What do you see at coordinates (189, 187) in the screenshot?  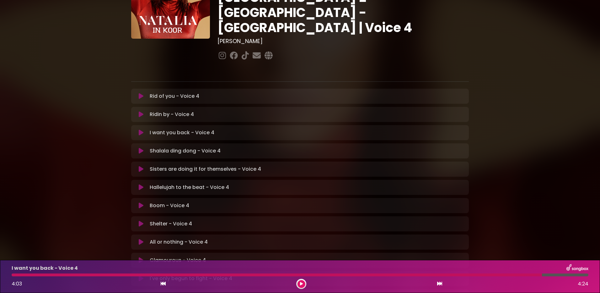 I see `p: Hallelujah to the beat - Voice 4` at bounding box center [189, 187].